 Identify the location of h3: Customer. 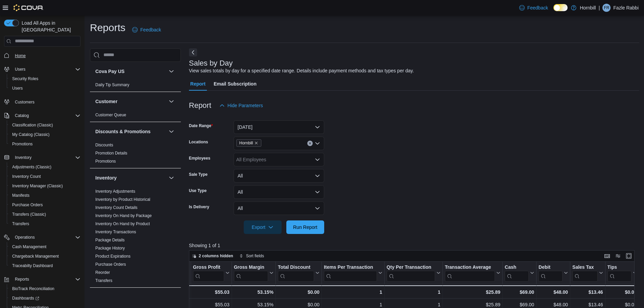
(106, 101).